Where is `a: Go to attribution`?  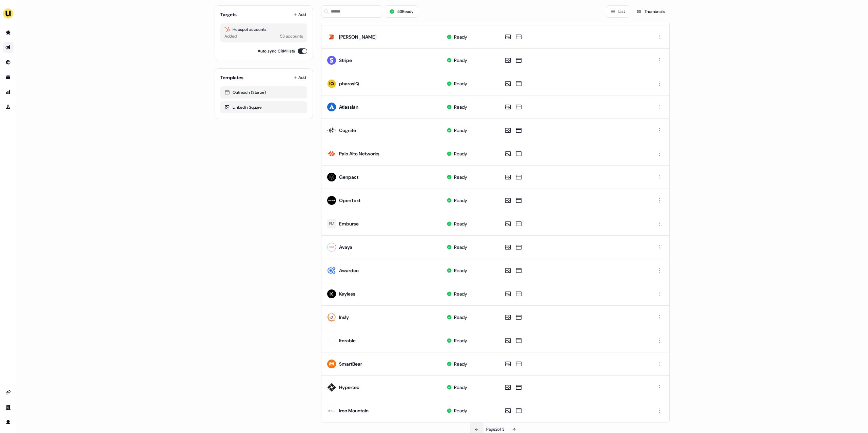
a: Go to attribution is located at coordinates (8, 92).